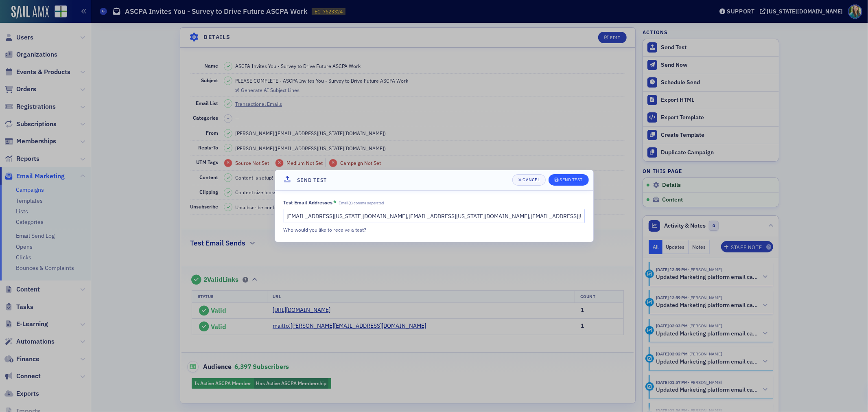 This screenshot has width=868, height=412. I want to click on span: Email(s) comma seperated, so click(362, 203).